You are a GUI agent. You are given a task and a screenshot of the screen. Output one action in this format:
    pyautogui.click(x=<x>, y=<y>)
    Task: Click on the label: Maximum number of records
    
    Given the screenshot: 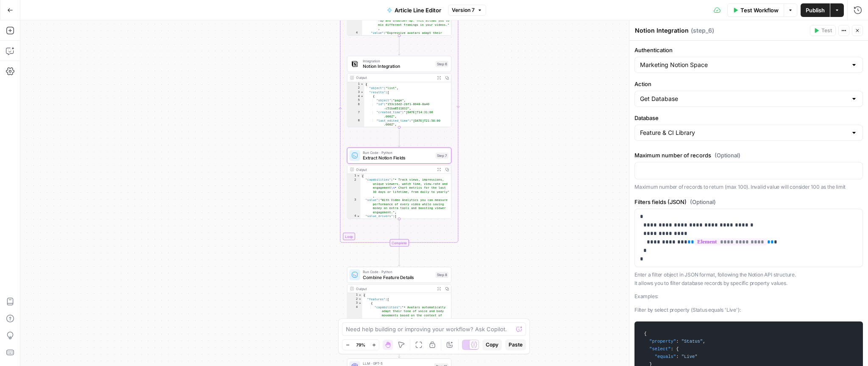 What is the action you would take?
    pyautogui.click(x=749, y=155)
    